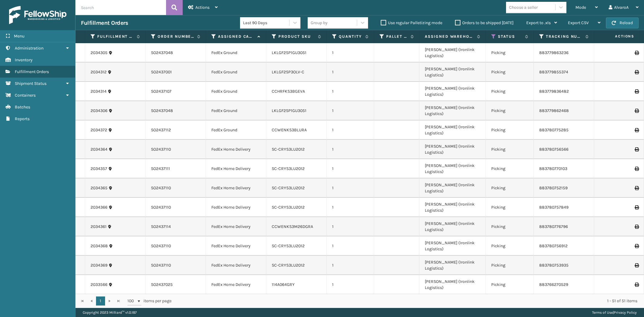 The width and height of the screenshot is (644, 317). Describe the element at coordinates (554, 284) in the screenshot. I see `a: 883766270529` at that location.